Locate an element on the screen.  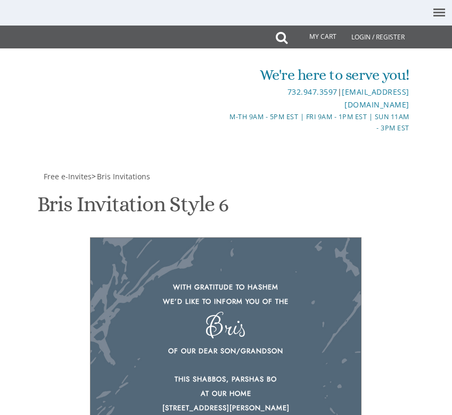
h1: Bris Invitation Style 6 is located at coordinates (132, 208).